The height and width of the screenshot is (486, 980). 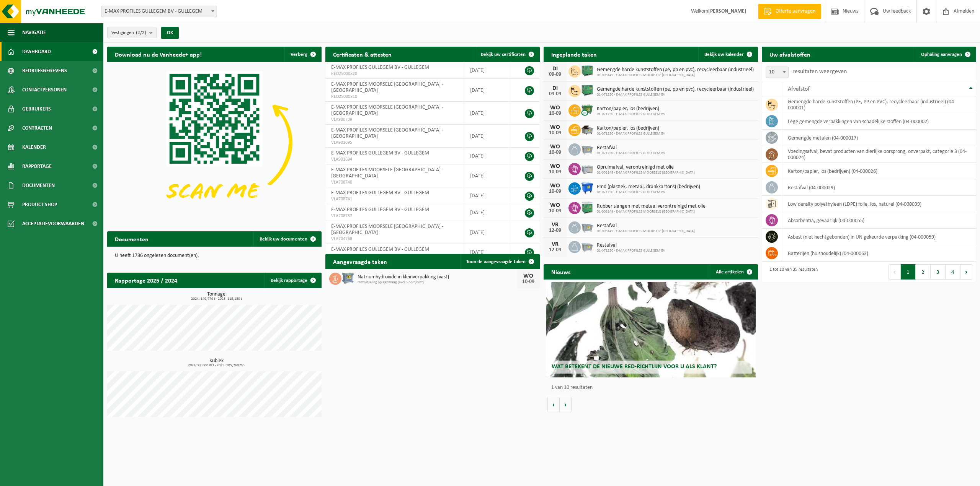 What do you see at coordinates (141, 33) in the screenshot?
I see `count: (2/2)` at bounding box center [141, 33].